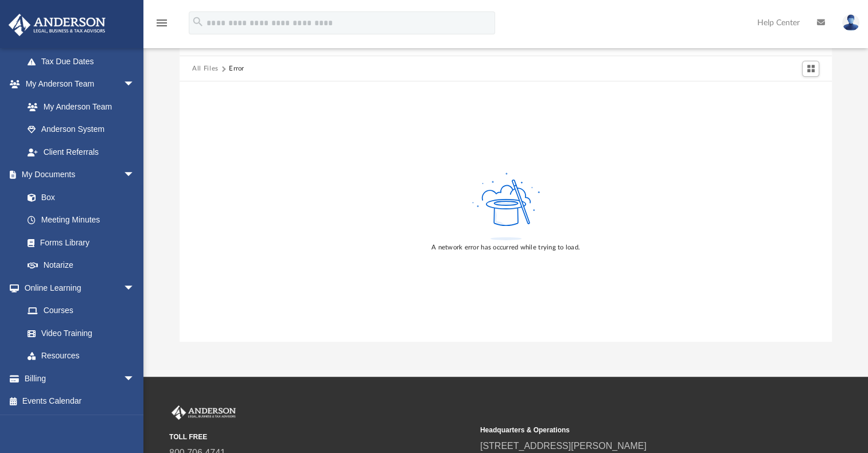 Image resolution: width=868 pixels, height=453 pixels. I want to click on a: Courses, so click(81, 311).